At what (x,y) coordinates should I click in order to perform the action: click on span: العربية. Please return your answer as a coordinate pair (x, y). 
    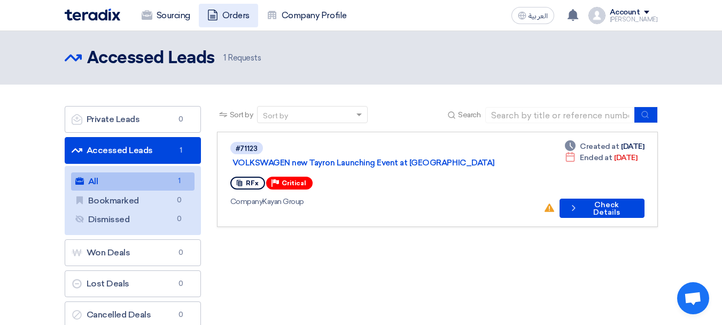
    Looking at the image, I should click on (538, 16).